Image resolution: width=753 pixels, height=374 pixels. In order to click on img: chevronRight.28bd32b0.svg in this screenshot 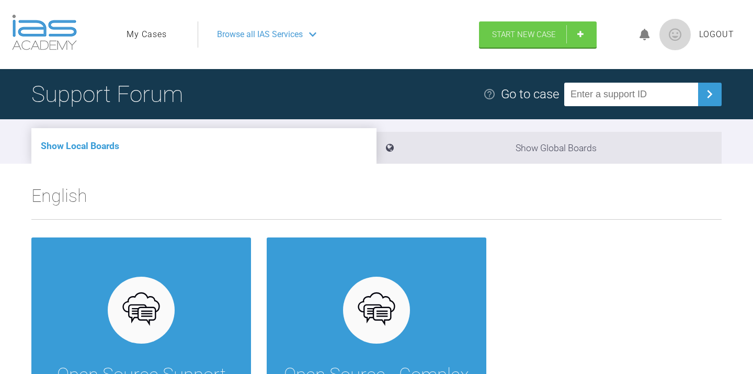, I will do `click(710, 94)`.